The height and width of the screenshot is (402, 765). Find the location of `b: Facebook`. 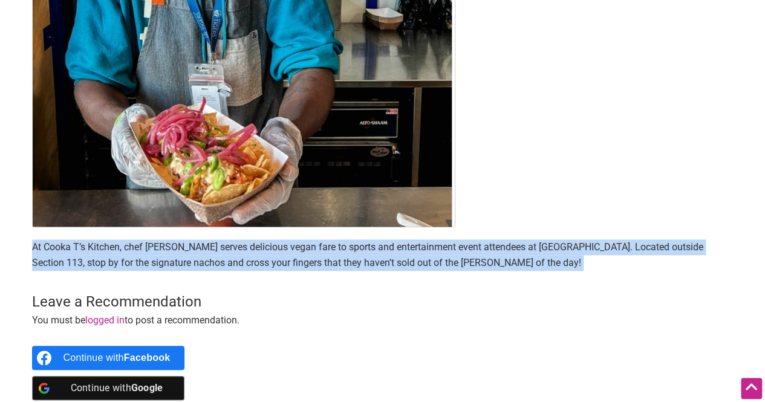

b: Facebook is located at coordinates (147, 357).